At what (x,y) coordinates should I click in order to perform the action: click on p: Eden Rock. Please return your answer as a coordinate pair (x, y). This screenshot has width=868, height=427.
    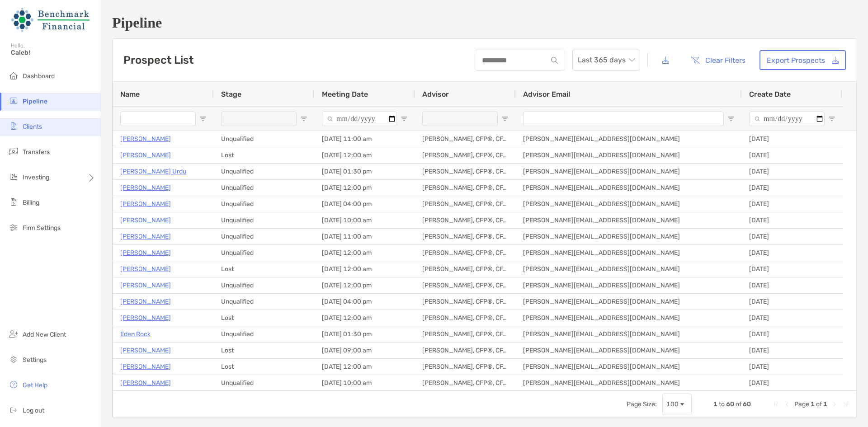
    Looking at the image, I should click on (135, 334).